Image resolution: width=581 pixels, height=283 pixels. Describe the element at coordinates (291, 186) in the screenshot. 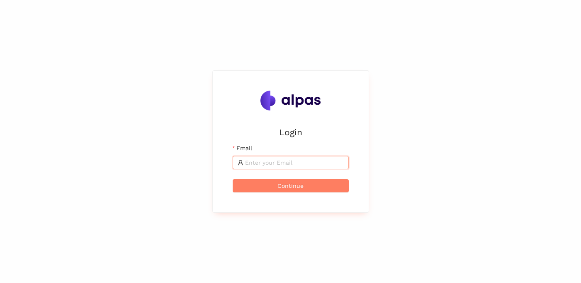

I see `button: Continue` at that location.